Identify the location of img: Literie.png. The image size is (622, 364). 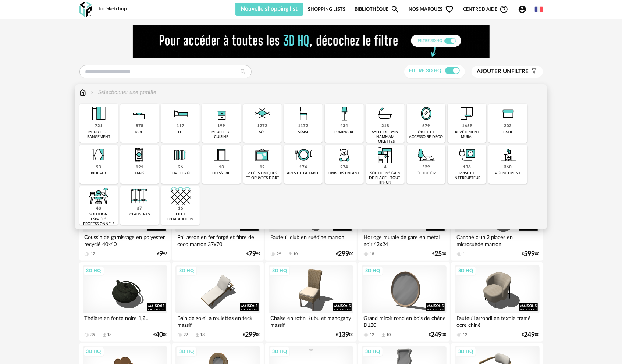
(181, 113).